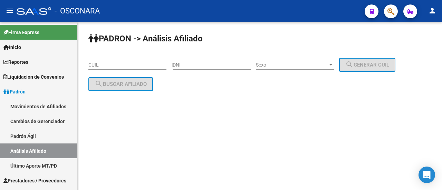 The image size is (442, 190). Describe the element at coordinates (120, 84) in the screenshot. I see `button: Buscar afiliado` at that location.